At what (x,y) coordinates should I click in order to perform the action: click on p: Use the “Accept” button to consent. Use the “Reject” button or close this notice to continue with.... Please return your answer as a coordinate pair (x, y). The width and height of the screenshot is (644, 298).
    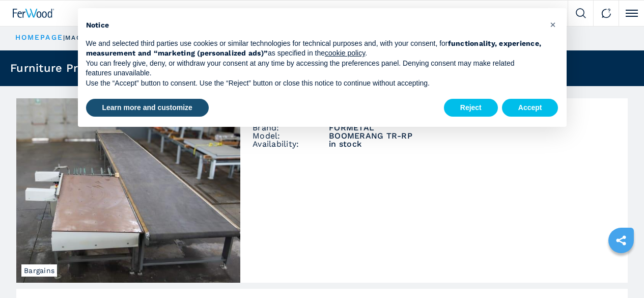
    Looking at the image, I should click on (314, 83).